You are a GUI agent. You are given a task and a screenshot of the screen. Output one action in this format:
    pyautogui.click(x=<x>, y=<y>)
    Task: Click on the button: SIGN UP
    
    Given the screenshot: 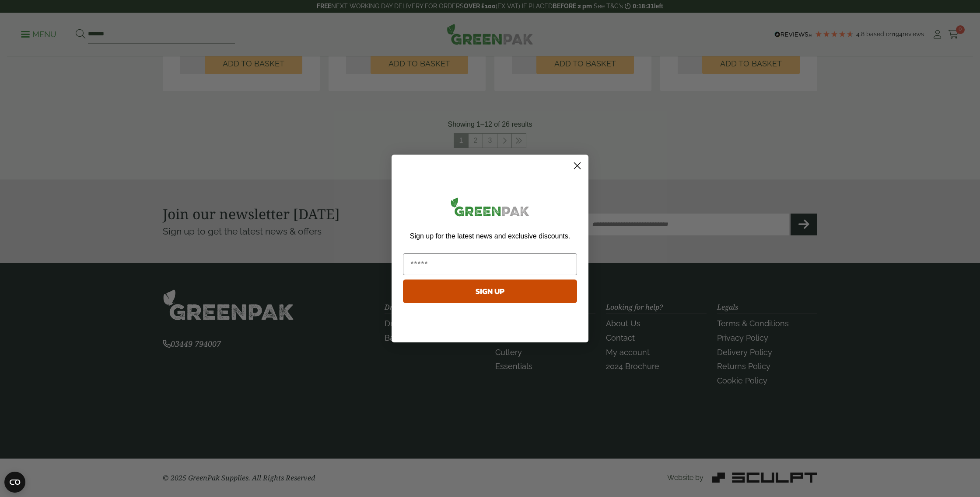 What is the action you would take?
    pyautogui.click(x=490, y=292)
    